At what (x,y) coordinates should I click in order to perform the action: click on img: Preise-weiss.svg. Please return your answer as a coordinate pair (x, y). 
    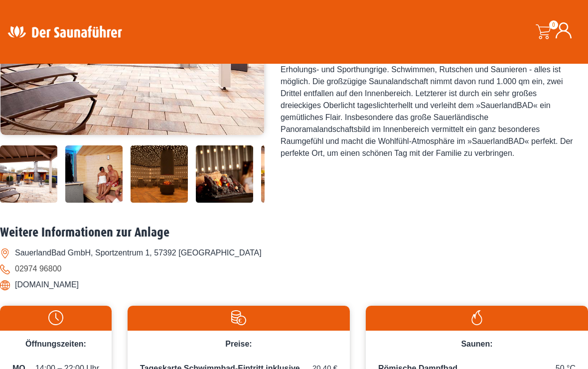
    Looking at the image, I should click on (239, 318).